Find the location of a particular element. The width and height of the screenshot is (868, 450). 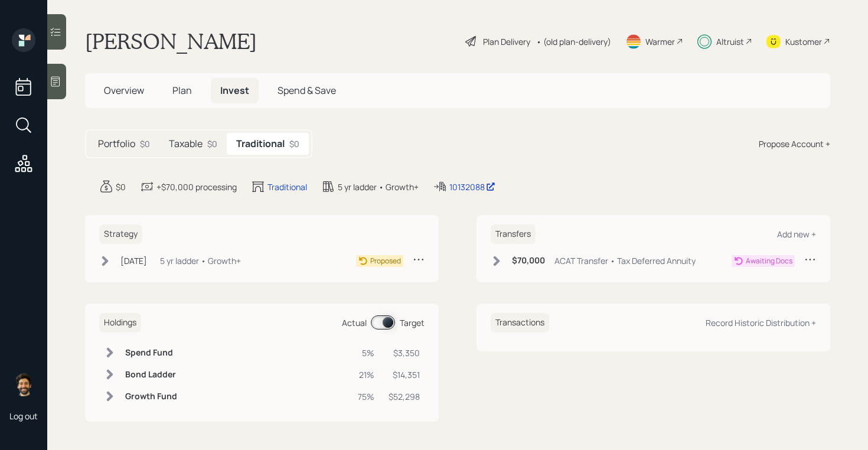

div: Warmer is located at coordinates (660, 41).